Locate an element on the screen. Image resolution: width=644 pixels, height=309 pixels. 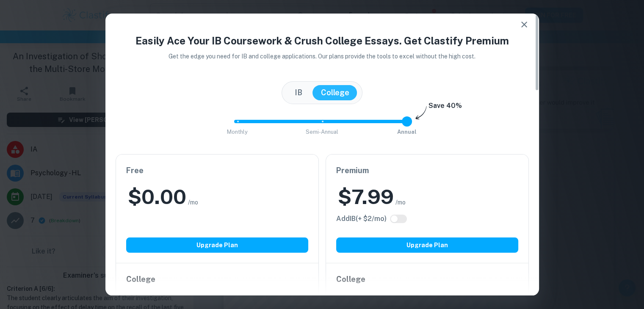
h2: $ 0.00 is located at coordinates (157, 197).